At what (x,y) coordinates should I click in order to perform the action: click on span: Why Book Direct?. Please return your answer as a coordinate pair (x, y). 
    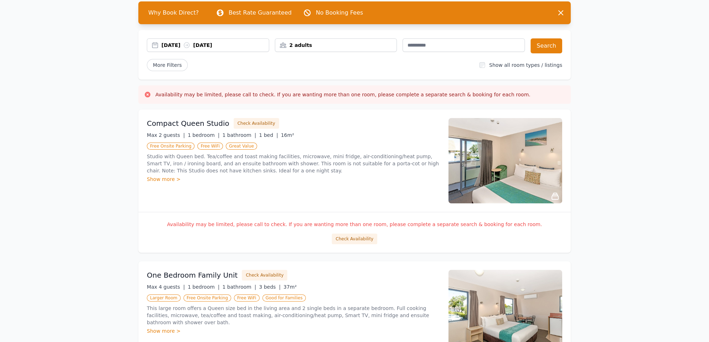
    Looking at the image, I should click on (173, 13).